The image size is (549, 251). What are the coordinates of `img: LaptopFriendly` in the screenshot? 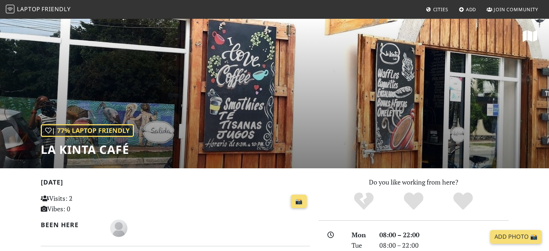 It's located at (10, 9).